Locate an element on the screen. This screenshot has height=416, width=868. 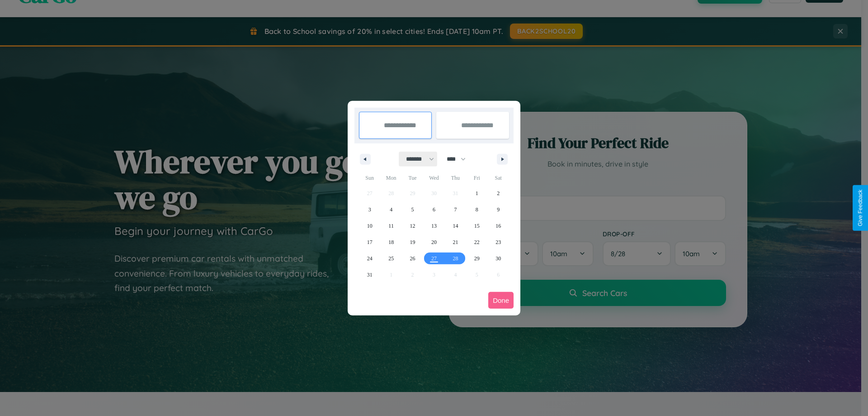
span: 21 is located at coordinates (455, 242).